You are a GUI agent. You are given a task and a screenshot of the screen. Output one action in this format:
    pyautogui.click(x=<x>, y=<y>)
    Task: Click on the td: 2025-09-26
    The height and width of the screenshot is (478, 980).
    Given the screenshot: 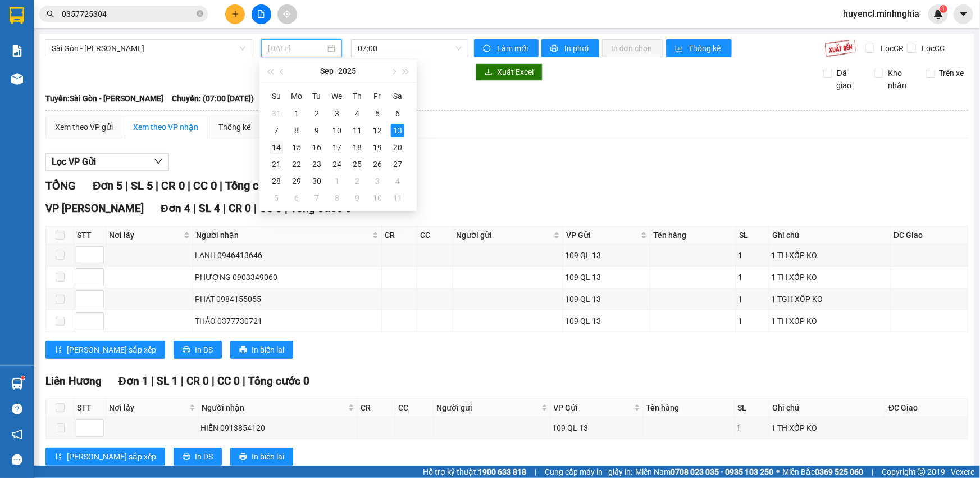 What is the action you would take?
    pyautogui.click(x=378, y=164)
    